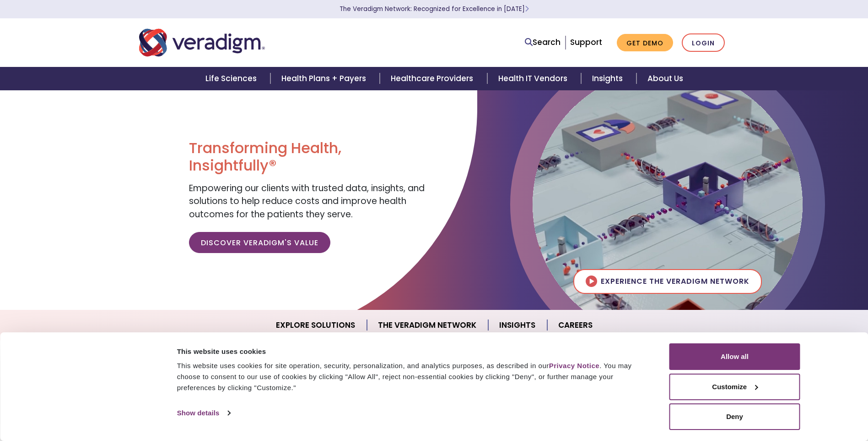 The image size is (868, 441). What do you see at coordinates (574, 365) in the screenshot?
I see `a: Privacy Notice` at bounding box center [574, 365].